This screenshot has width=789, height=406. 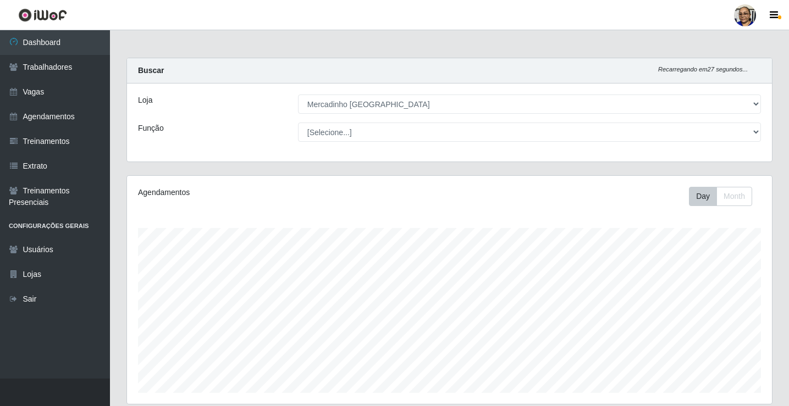 What do you see at coordinates (145, 100) in the screenshot?
I see `label: Loja` at bounding box center [145, 100].